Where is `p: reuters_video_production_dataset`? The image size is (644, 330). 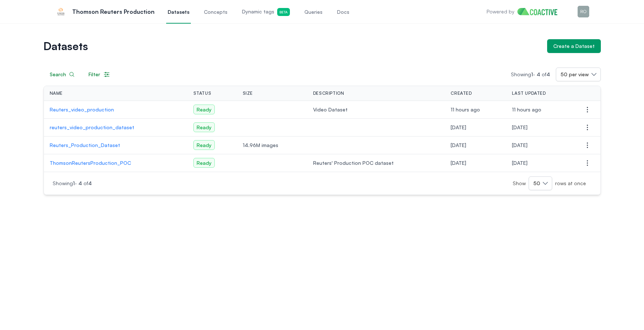 p: reuters_video_production_dataset is located at coordinates (116, 127).